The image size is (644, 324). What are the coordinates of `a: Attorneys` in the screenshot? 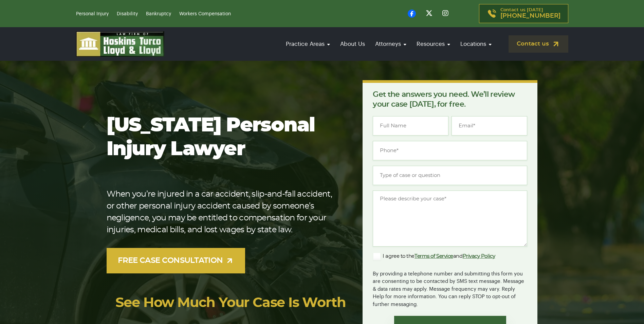 It's located at (391, 44).